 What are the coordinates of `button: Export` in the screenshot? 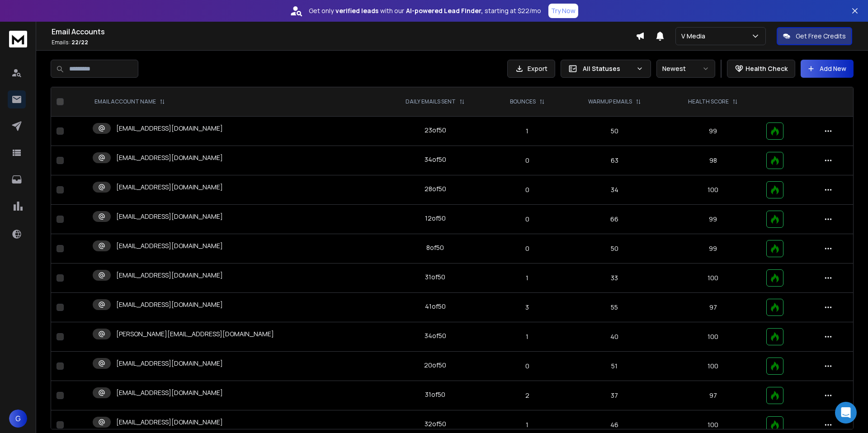 It's located at (531, 69).